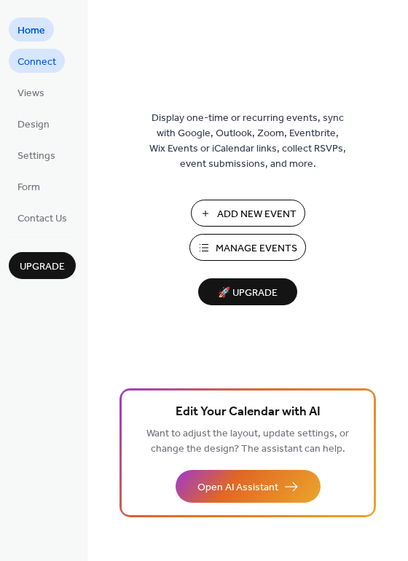 The height and width of the screenshot is (561, 408). I want to click on span: Contact Us, so click(42, 218).